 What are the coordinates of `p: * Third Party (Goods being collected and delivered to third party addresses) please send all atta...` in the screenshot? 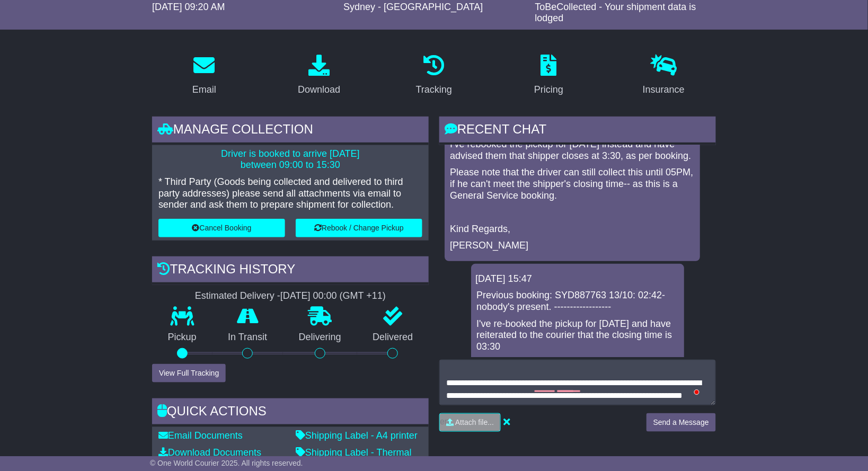 It's located at (290, 193).